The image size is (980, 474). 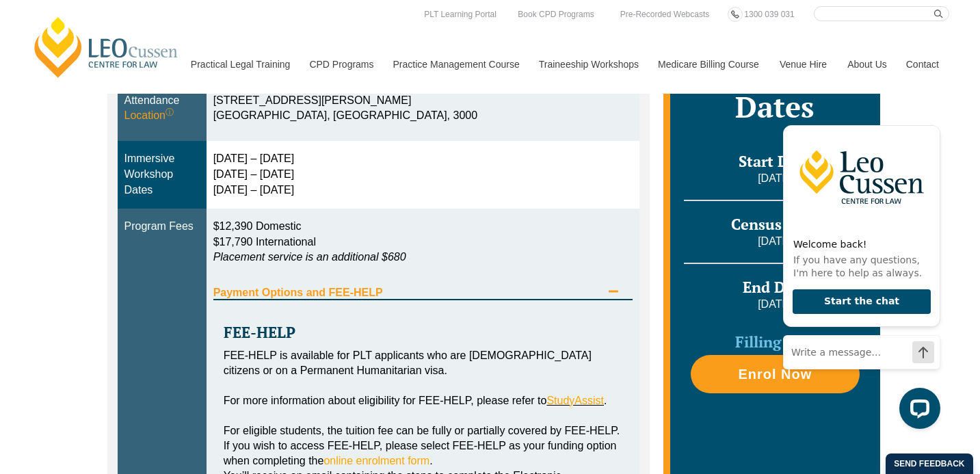 I want to click on a: Book CPD Programs, so click(x=556, y=14).